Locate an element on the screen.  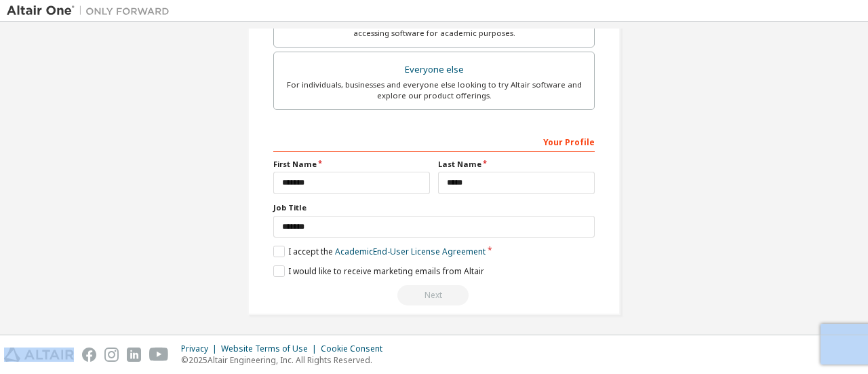
img: altair_logo.svg is located at coordinates (39, 354).